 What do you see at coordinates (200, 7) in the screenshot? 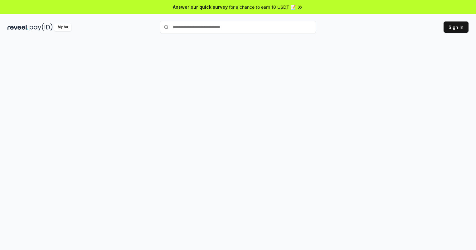
I see `span: Answer our quick survey` at bounding box center [200, 7].